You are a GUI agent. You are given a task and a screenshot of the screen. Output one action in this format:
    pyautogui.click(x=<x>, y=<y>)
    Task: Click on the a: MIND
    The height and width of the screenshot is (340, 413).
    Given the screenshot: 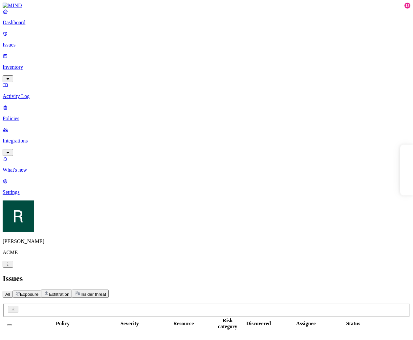 What is the action you would take?
    pyautogui.click(x=206, y=6)
    